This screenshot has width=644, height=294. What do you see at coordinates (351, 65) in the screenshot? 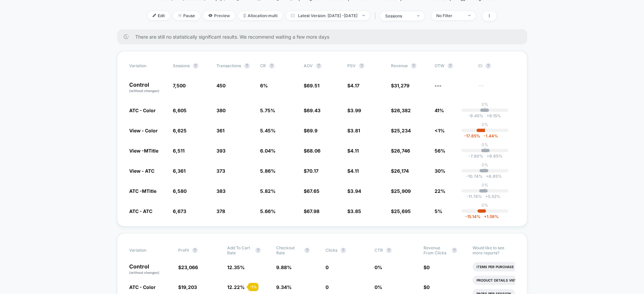
I see `span: PSV` at bounding box center [351, 65].